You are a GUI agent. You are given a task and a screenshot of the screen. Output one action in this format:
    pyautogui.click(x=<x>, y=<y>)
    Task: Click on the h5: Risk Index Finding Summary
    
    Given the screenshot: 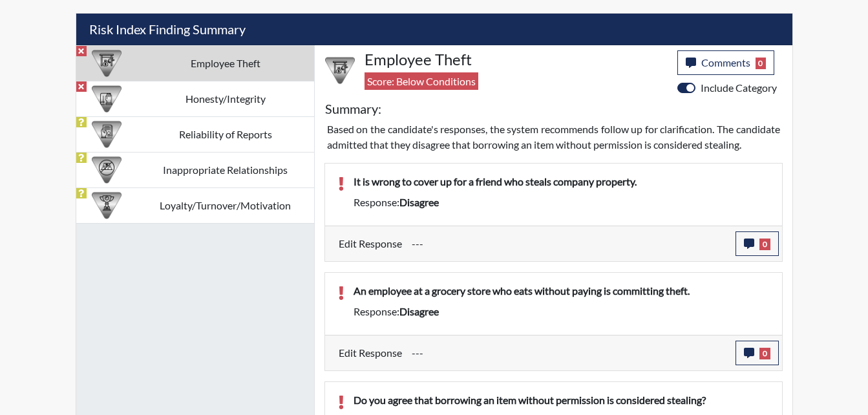 What is the action you would take?
    pyautogui.click(x=434, y=29)
    